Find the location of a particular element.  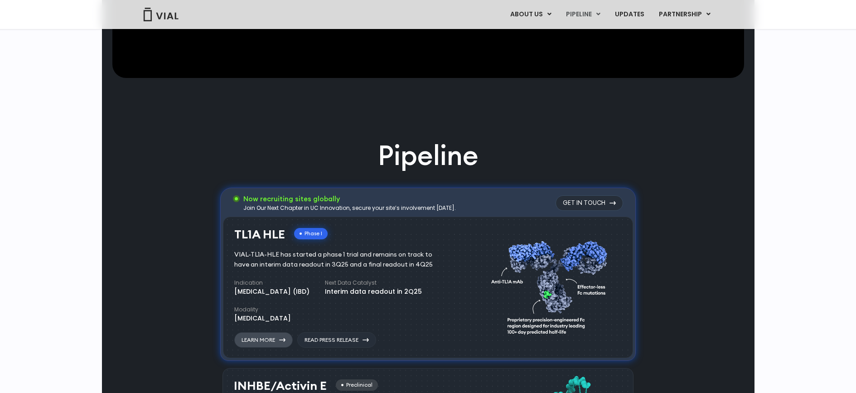

a: Get in touch is located at coordinates (589, 203).